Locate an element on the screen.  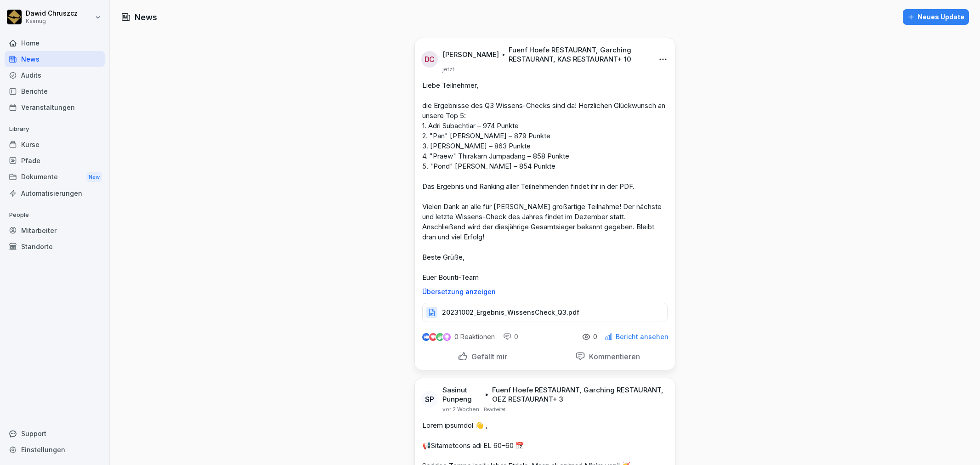
a: Kurse is located at coordinates (55, 144).